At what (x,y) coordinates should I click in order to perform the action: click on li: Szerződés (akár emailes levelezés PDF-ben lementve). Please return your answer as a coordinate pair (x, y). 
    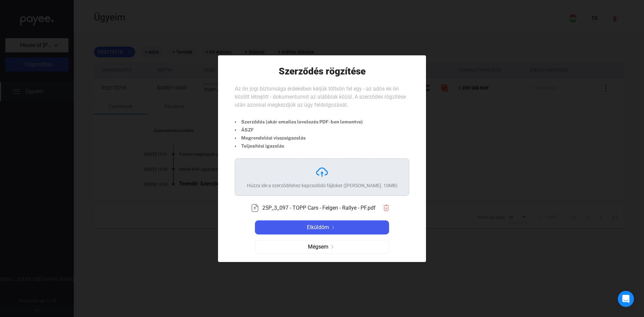
    Looking at the image, I should click on (299, 122).